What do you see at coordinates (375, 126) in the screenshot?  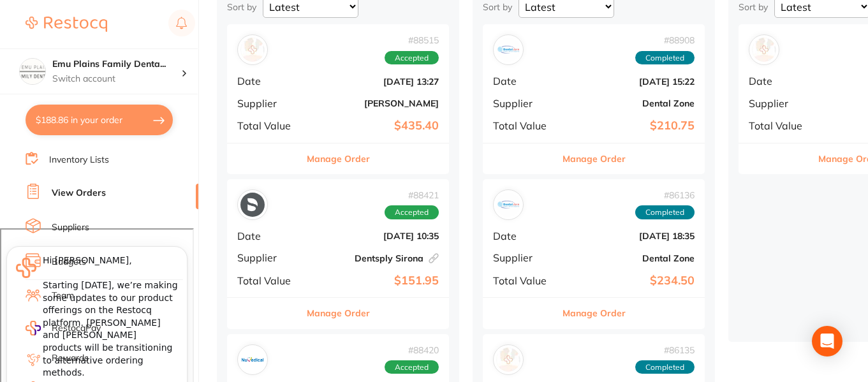 I see `b: $435.40` at bounding box center [375, 126].